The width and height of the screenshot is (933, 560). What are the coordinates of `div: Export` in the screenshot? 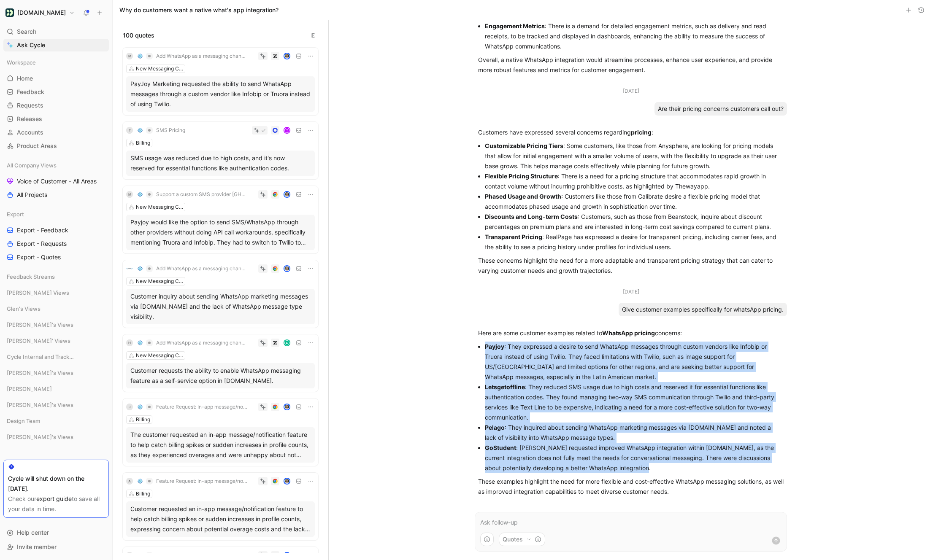 It's located at (56, 214).